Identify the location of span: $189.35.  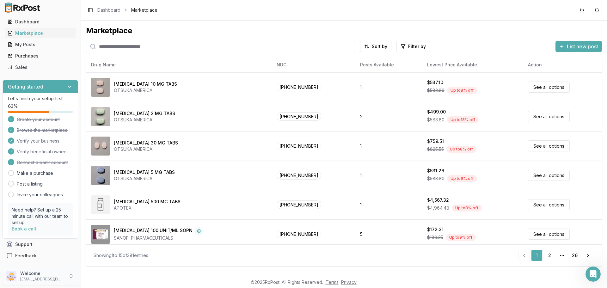
(435, 237).